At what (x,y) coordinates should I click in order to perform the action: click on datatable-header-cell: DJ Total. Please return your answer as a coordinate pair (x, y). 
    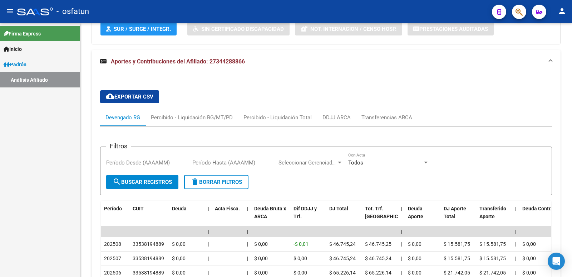
    Looking at the image, I should click on (344, 216).